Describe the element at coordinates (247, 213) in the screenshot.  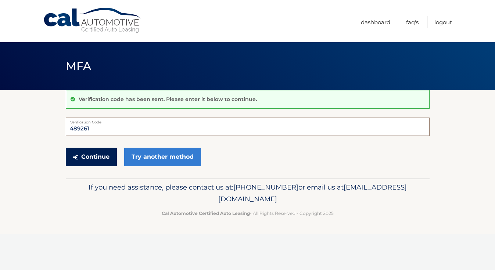
I see `p: - All Rights Reserved - Copyright 2025` at that location.